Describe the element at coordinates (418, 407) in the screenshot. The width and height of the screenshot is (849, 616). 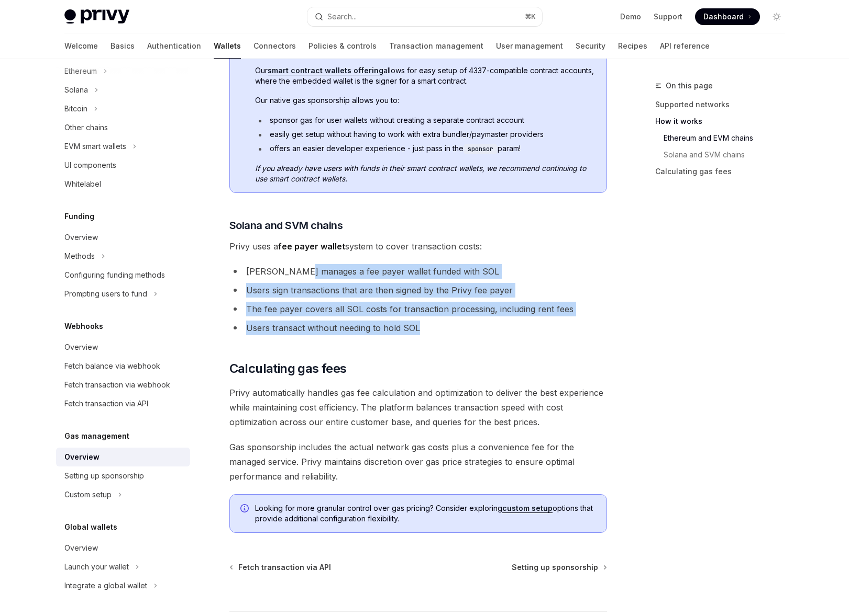
I see `span: Privy automatically handles gas fee calculation and optimization to deliver the best experience w...` at that location.